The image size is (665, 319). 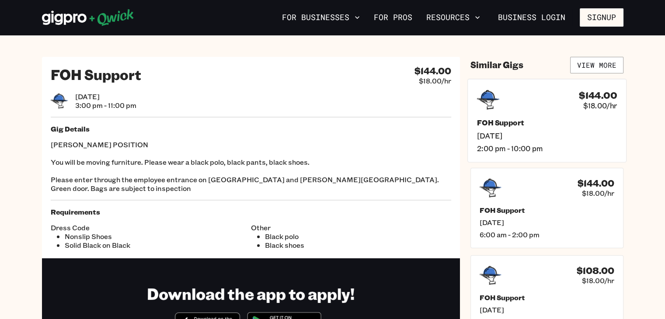 I want to click on span: Dress Code, so click(x=151, y=228).